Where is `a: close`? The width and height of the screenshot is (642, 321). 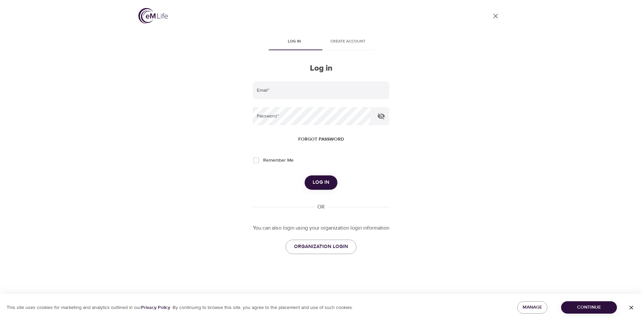 a: close is located at coordinates (495, 16).